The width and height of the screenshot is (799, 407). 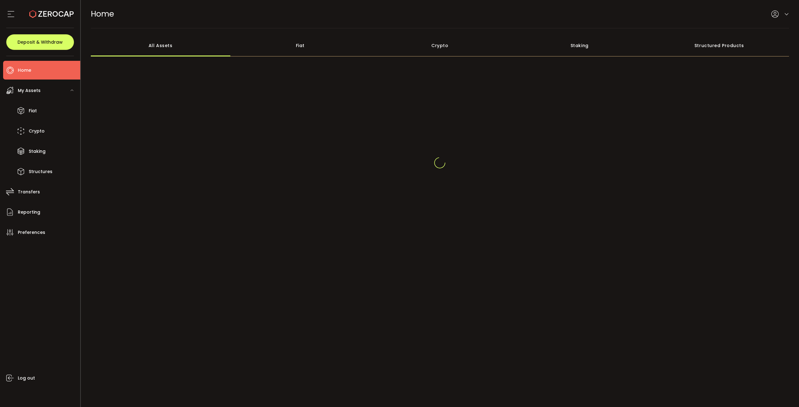 I want to click on div: All Assets, so click(x=161, y=46).